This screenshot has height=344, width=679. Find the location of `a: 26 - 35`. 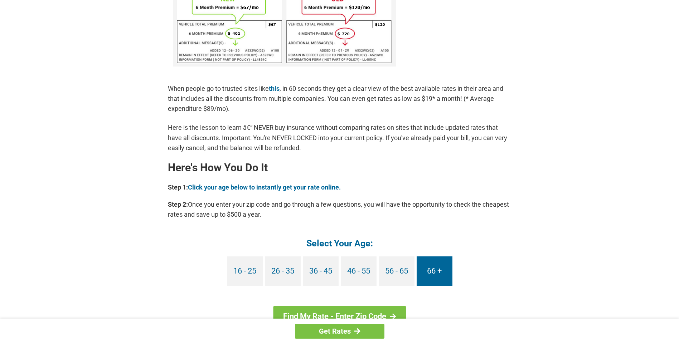

a: 26 - 35 is located at coordinates (283, 271).